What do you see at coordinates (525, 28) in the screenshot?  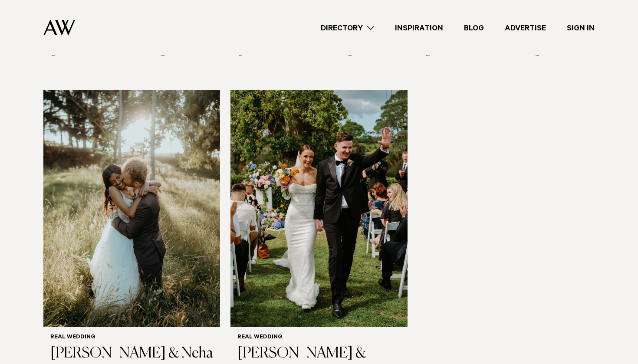 I see `a: Advertise` at bounding box center [525, 28].